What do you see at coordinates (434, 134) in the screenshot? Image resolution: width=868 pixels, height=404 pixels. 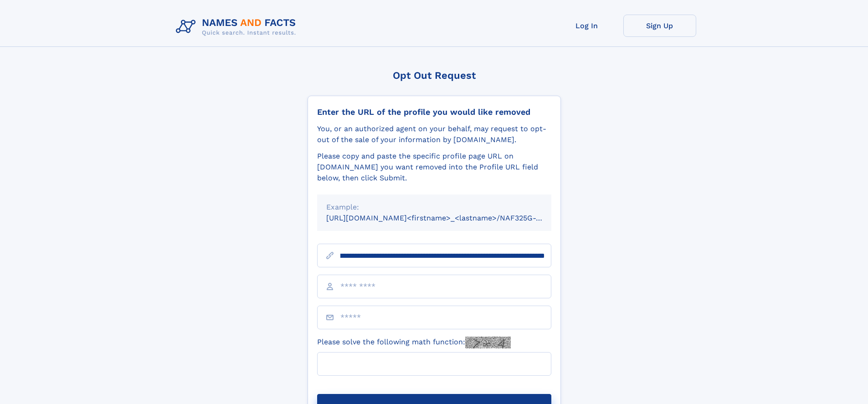 I see `div: You, or an authorized agent on your behalf, may request to opt-out of the sale of your informatio...` at bounding box center [434, 134].